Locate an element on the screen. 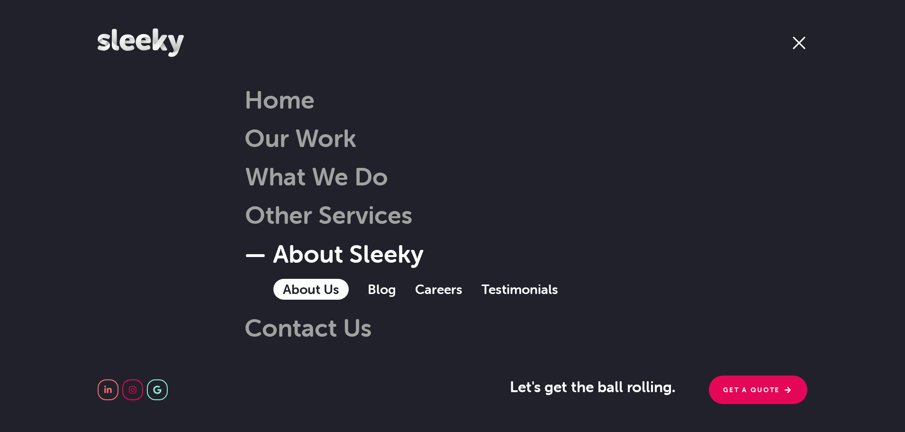 The image size is (905, 432). a: Other Services is located at coordinates (314, 215).